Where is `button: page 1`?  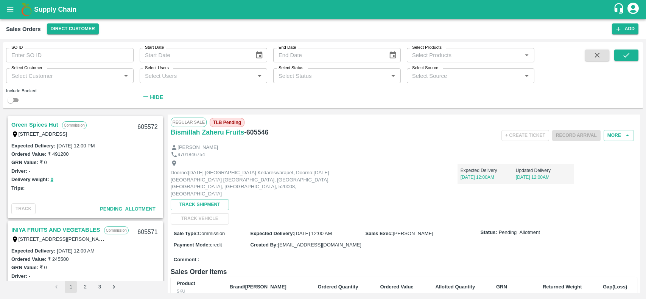
button: page 1 is located at coordinates (71, 287).